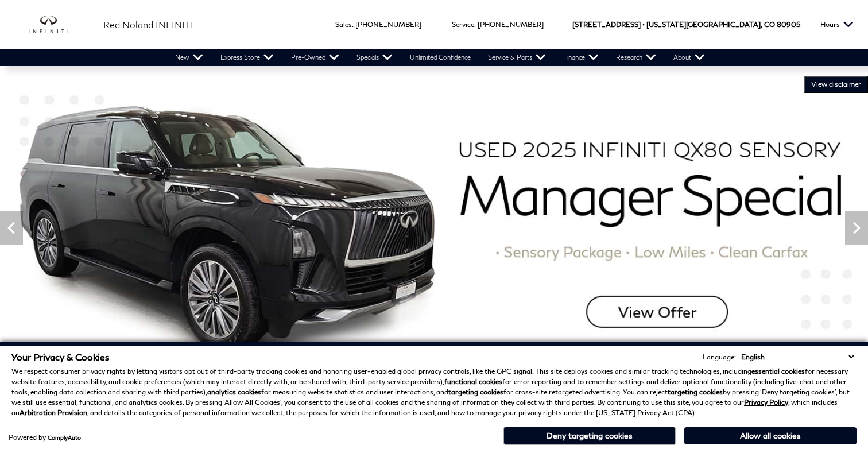 The image size is (868, 453). Describe the element at coordinates (689, 58) in the screenshot. I see `a: About` at that location.